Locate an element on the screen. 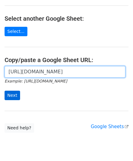 The height and width of the screenshot is (161, 133). input: Next is located at coordinates (12, 95).